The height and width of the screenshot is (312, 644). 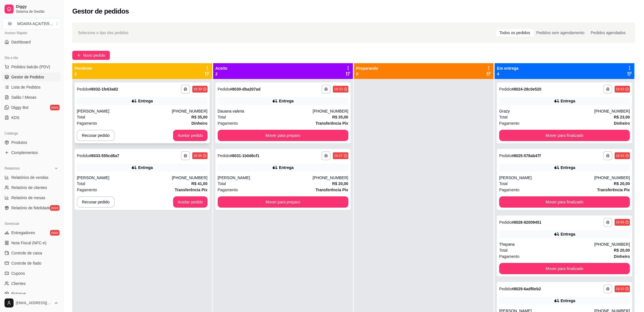 What do you see at coordinates (31, 243) in the screenshot?
I see `a: Nota Fiscal (NFC-e)` at bounding box center [31, 243].